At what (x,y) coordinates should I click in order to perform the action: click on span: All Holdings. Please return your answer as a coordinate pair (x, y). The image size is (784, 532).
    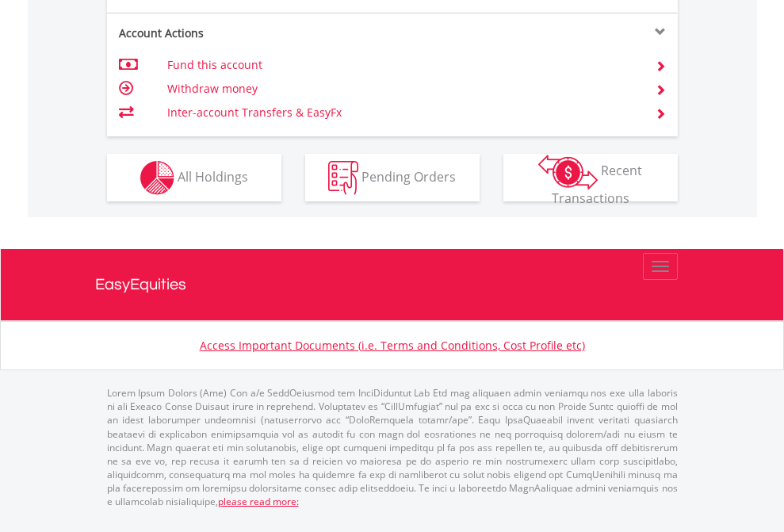
    Looking at the image, I should click on (212, 176).